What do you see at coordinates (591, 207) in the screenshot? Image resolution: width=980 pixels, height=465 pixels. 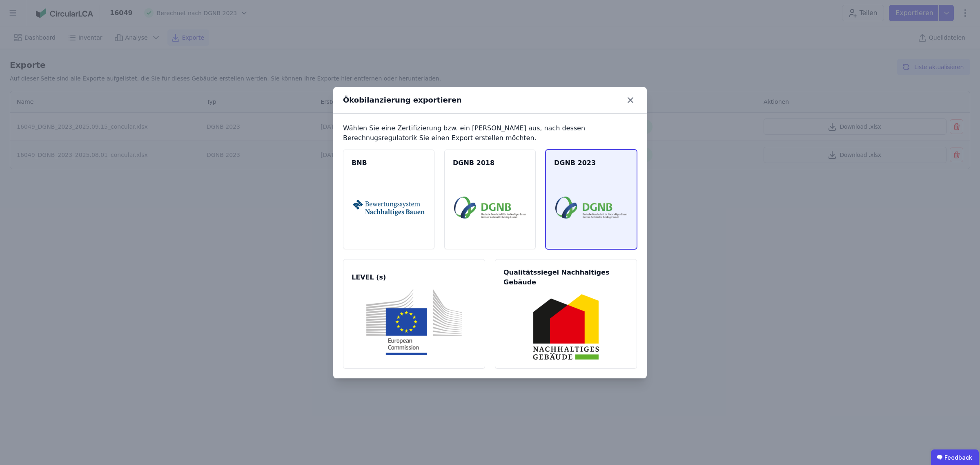 I see `img: dgnb23` at bounding box center [591, 207].